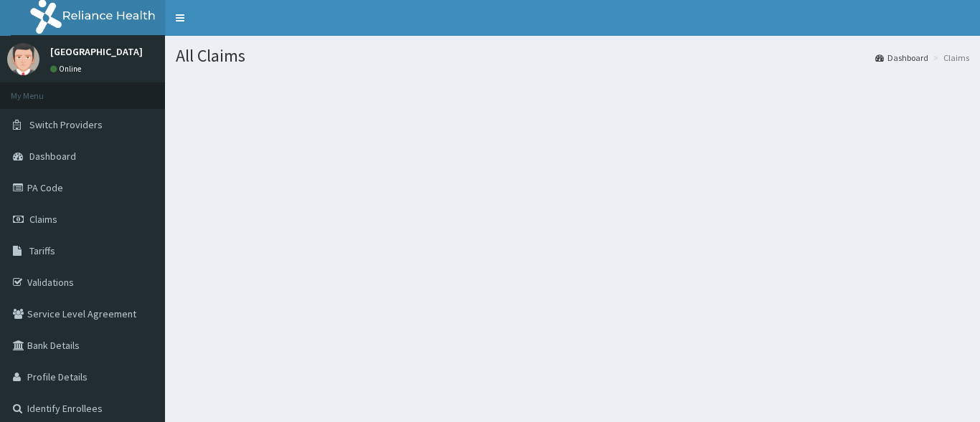 This screenshot has width=980, height=422. I want to click on span: Claims, so click(43, 220).